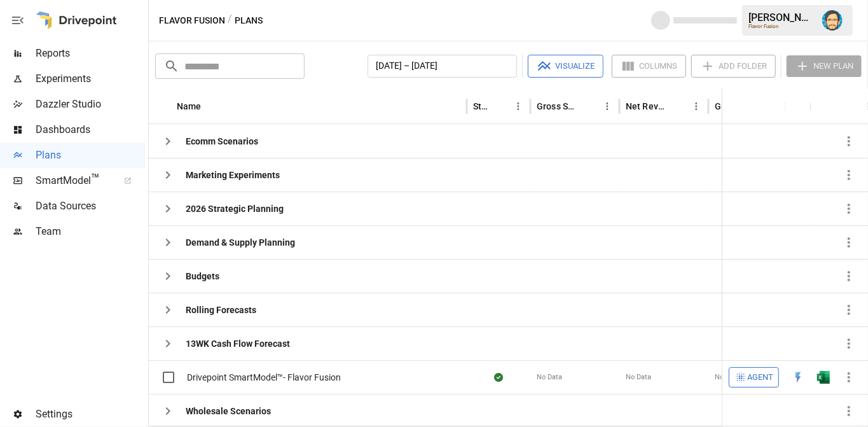 The image size is (868, 427). What do you see at coordinates (90, 104) in the screenshot?
I see `span: Dazzler Studio` at bounding box center [90, 104].